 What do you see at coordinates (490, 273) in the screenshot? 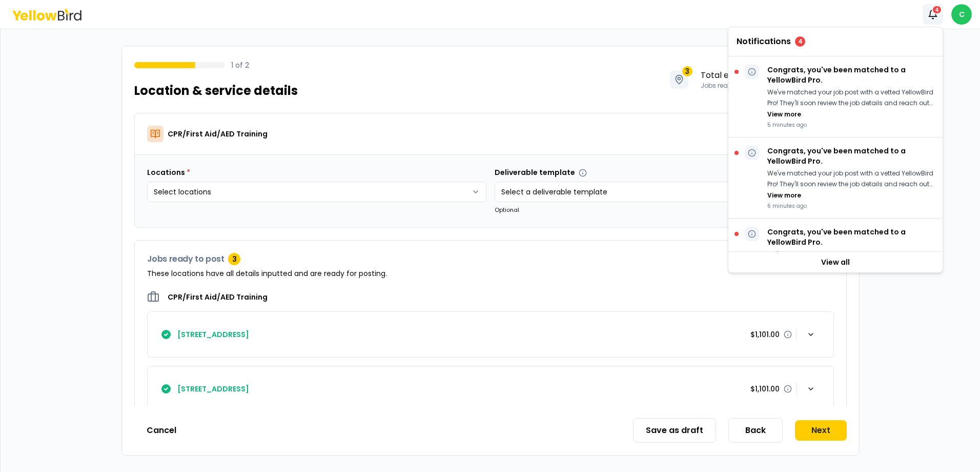
I see `p: These locations have all details inputted and are ready for posting.` at bounding box center [490, 273].